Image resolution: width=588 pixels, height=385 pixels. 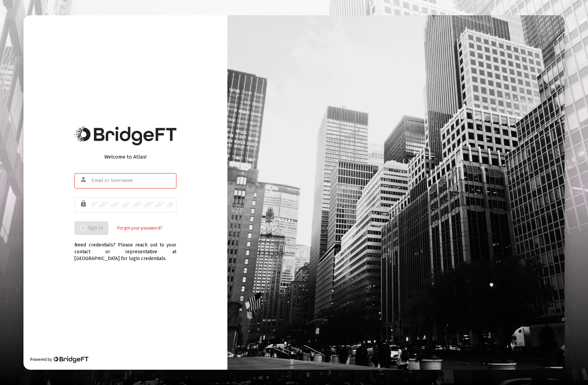 What do you see at coordinates (91, 228) in the screenshot?
I see `span: Sign In` at bounding box center [91, 228].